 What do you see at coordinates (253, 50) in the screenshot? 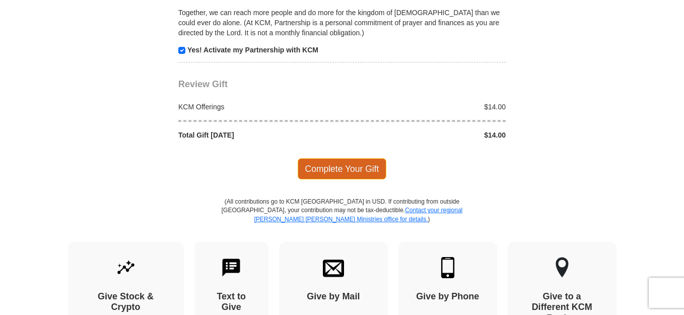
I see `strong: Yes! Activate my Partnership with KCM` at bounding box center [253, 50].